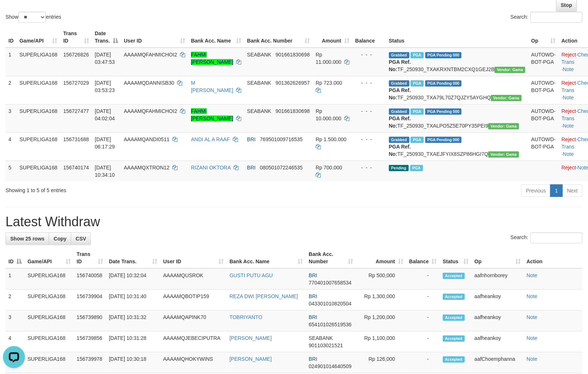 This screenshot has height=374, width=588. I want to click on a: Previous, so click(536, 191).